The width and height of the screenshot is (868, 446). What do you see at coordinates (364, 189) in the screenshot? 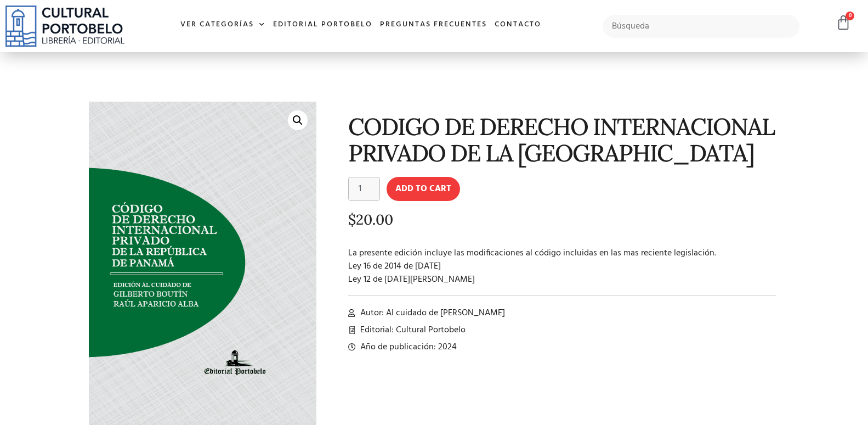
I see `input: Product quantity` at bounding box center [364, 189].